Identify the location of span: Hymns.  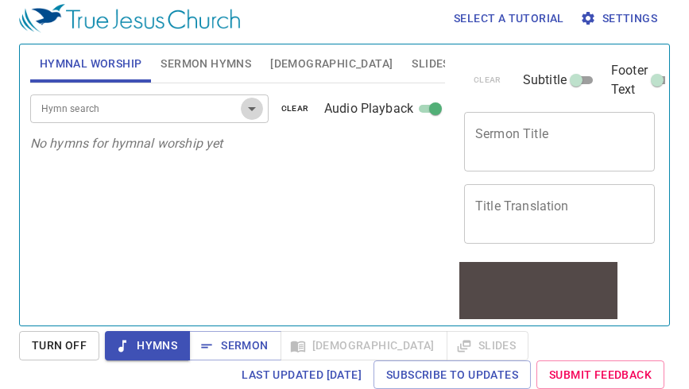
(147, 346).